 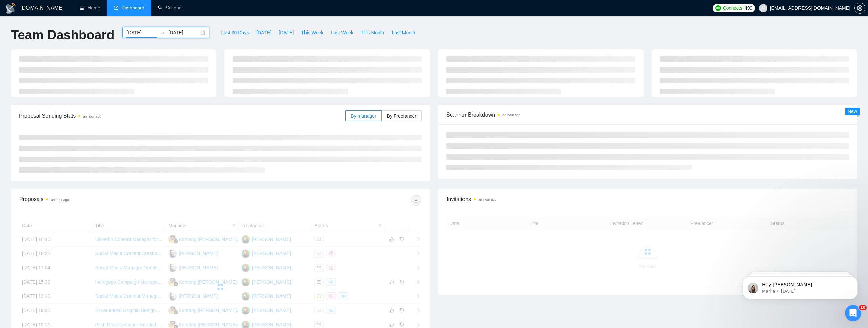 I want to click on span: By manager, so click(x=363, y=116).